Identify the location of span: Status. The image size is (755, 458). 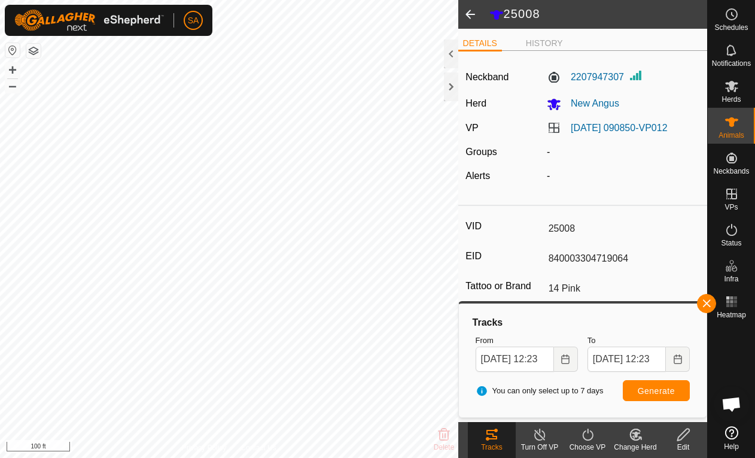
(731, 243).